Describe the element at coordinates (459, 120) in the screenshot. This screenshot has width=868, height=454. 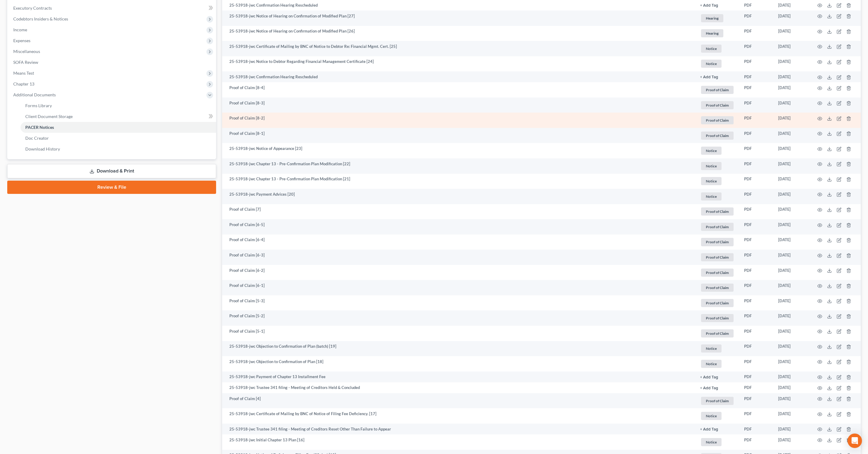
I see `td: Proof of Claim [8-2]` at that location.